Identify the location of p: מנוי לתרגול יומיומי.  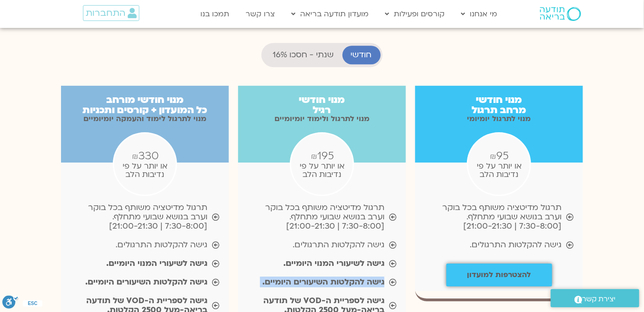
(499, 119).